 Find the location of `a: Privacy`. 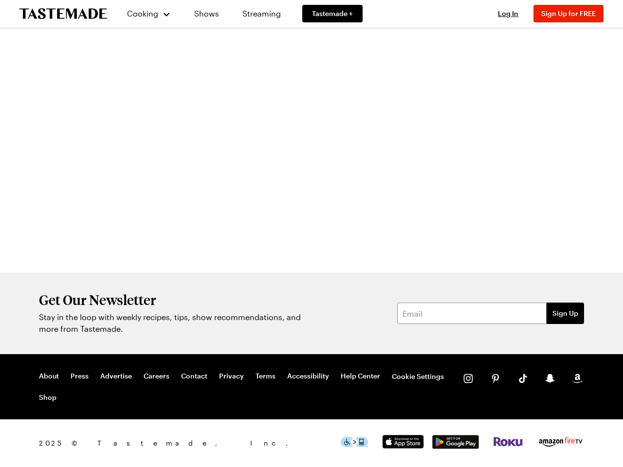

a: Privacy is located at coordinates (231, 377).